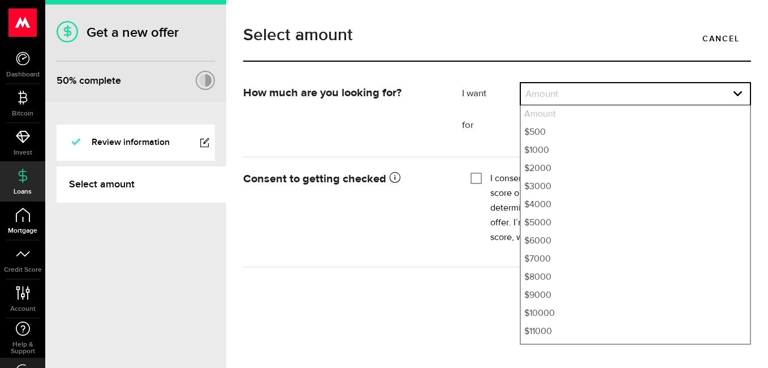 The width and height of the screenshot is (768, 368). What do you see at coordinates (721, 38) in the screenshot?
I see `a: Cancel` at bounding box center [721, 38].